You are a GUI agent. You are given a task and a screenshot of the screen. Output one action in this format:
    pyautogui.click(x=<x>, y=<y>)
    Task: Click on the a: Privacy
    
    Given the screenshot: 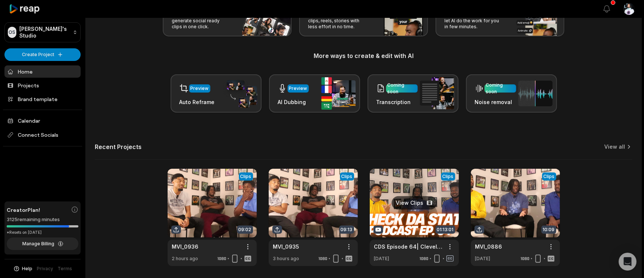 What is the action you would take?
    pyautogui.click(x=45, y=268)
    